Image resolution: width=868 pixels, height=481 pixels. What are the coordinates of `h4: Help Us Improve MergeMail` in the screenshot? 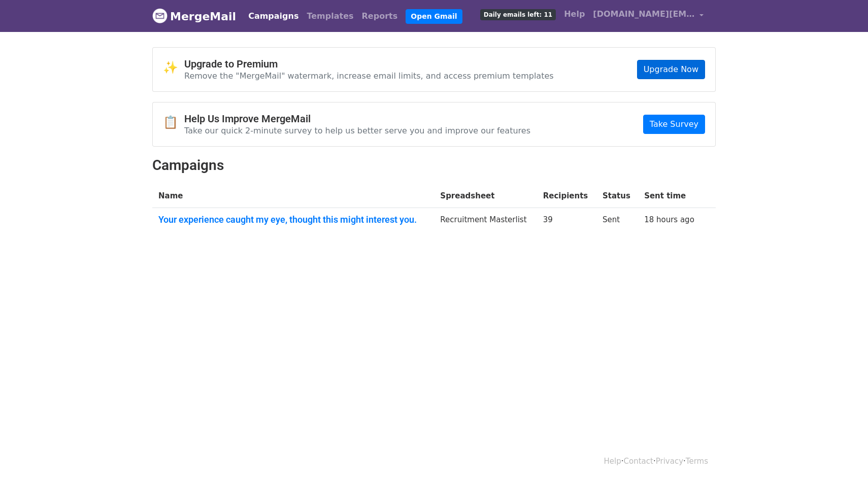 It's located at (358, 119).